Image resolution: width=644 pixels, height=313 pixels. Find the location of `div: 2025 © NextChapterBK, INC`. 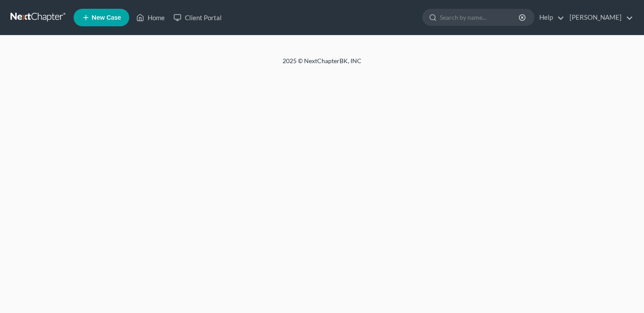

div: 2025 © NextChapterBK, INC is located at coordinates (322, 65).